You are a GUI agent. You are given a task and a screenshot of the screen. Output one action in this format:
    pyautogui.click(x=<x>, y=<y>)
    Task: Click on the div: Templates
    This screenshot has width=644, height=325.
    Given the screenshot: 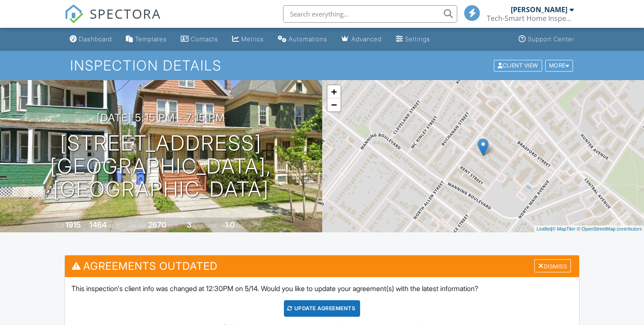 What is the action you would take?
    pyautogui.click(x=151, y=39)
    